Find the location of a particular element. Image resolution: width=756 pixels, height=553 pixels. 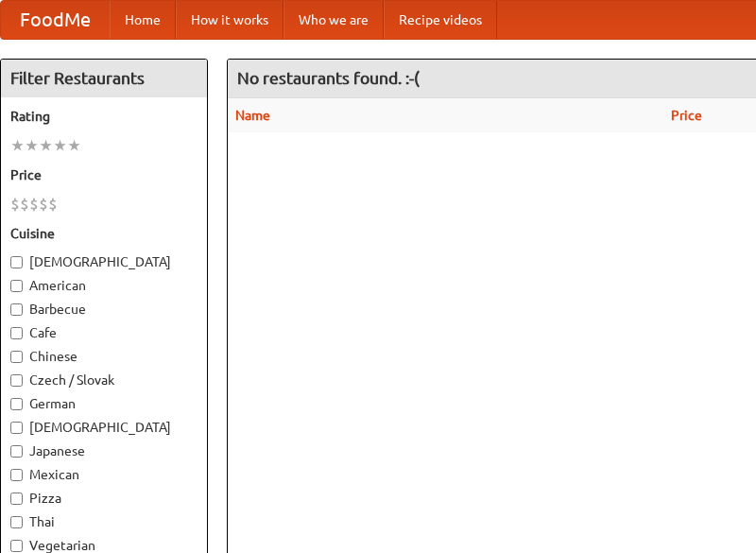

h5: Rating is located at coordinates (104, 116).